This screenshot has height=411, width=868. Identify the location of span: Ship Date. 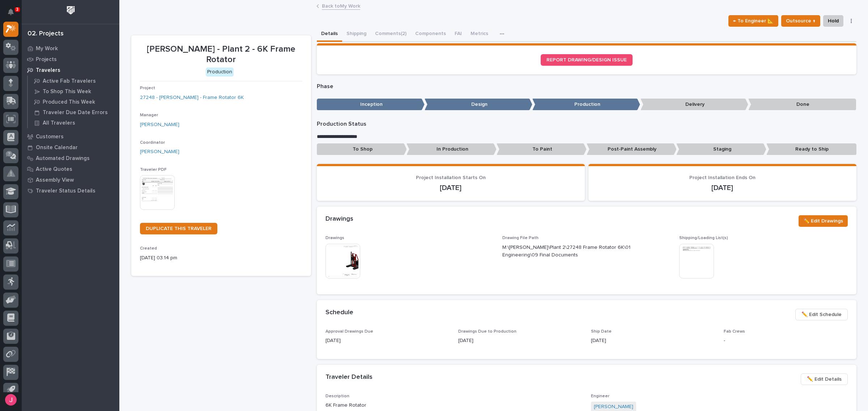
(601, 331).